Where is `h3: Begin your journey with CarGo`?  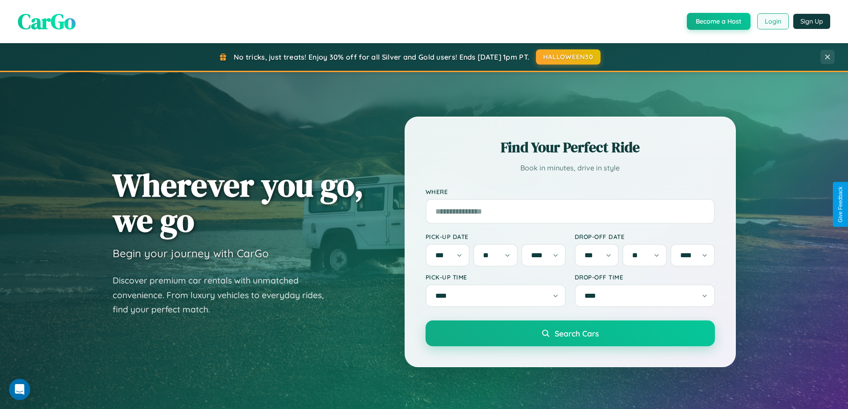
h3: Begin your journey with CarGo is located at coordinates (191, 253).